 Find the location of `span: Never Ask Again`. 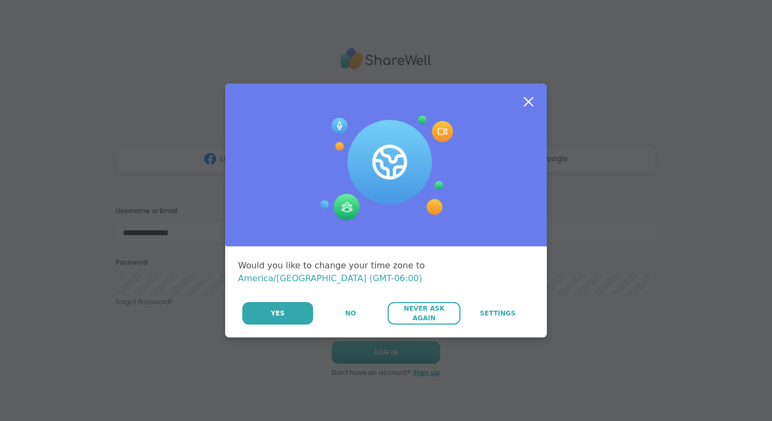

span: Never Ask Again is located at coordinates (424, 314).